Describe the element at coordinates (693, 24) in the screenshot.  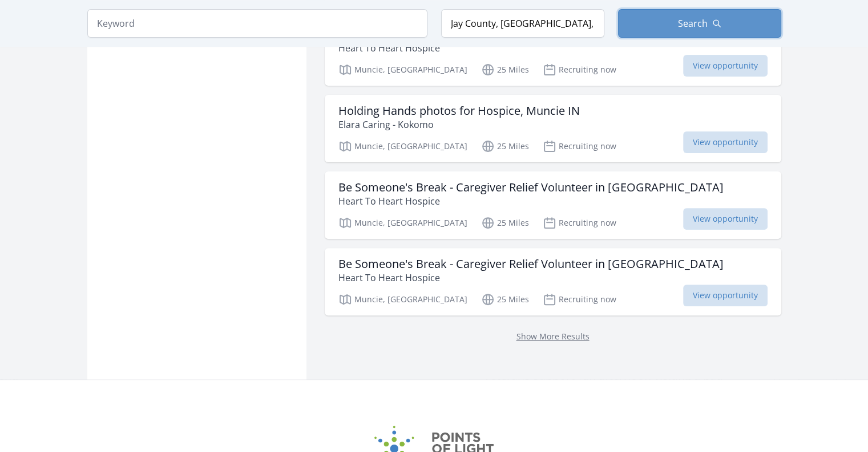
I see `span: Search` at that location.